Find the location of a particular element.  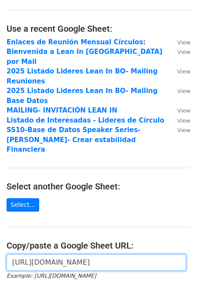

h4: Copy/paste a Google Sheet URL: is located at coordinates (98, 246).